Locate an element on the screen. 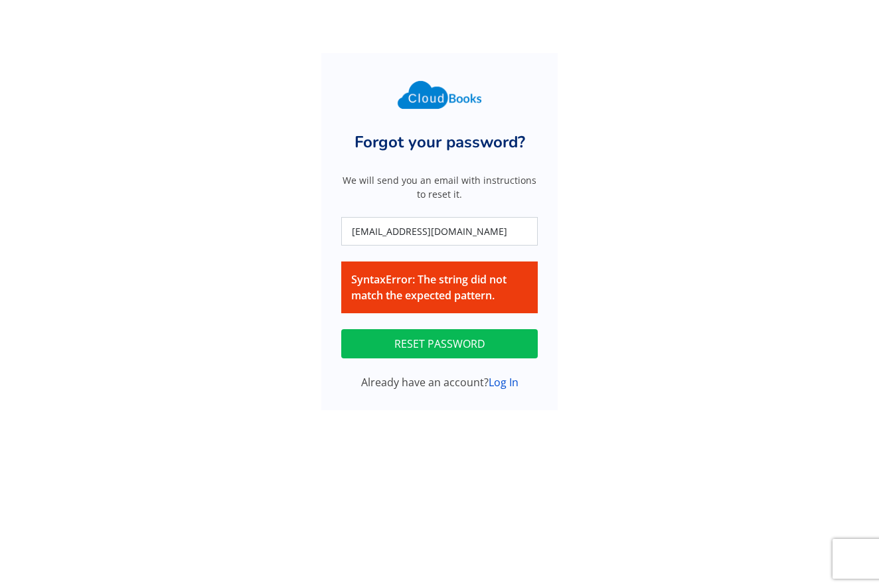 Image resolution: width=879 pixels, height=588 pixels. small: We will send you an email with instructions to reset it. is located at coordinates (440, 187).